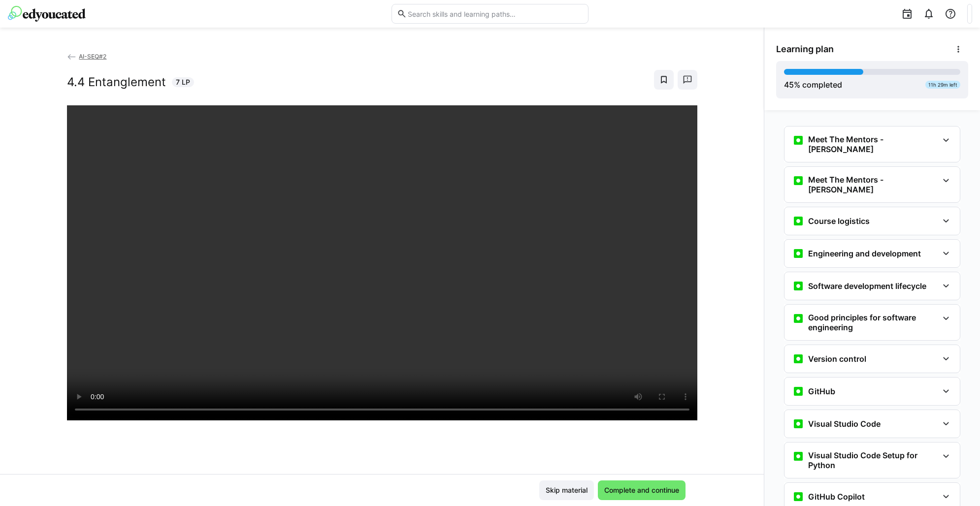 This screenshot has height=506, width=980. Describe the element at coordinates (566, 490) in the screenshot. I see `span: Skip material` at that location.